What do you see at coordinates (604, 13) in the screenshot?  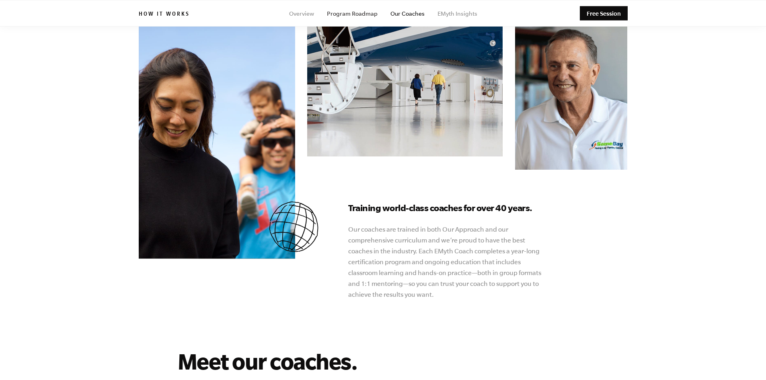 I see `a: Free Session` at bounding box center [604, 13].